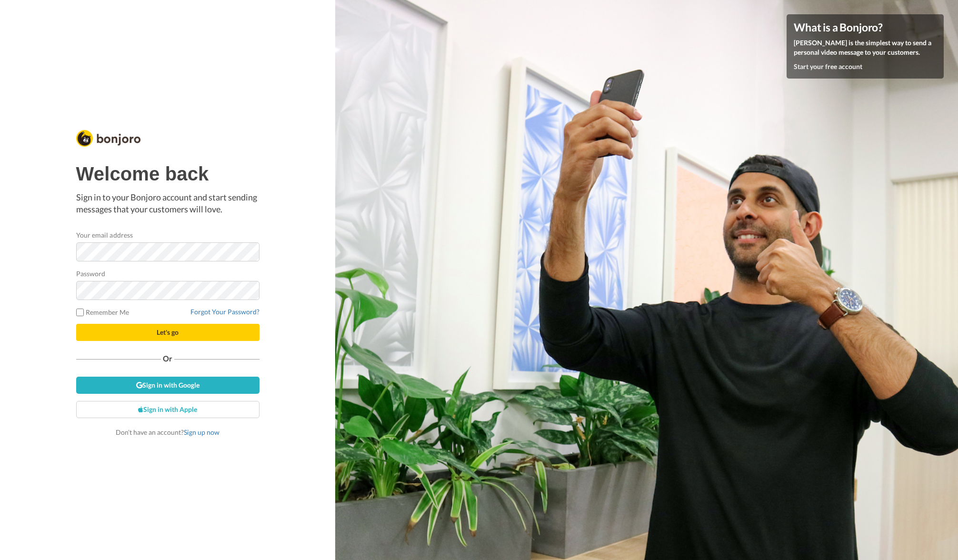 Image resolution: width=958 pixels, height=560 pixels. Describe the element at coordinates (865, 27) in the screenshot. I see `h4: What is a Bonjoro?` at that location.